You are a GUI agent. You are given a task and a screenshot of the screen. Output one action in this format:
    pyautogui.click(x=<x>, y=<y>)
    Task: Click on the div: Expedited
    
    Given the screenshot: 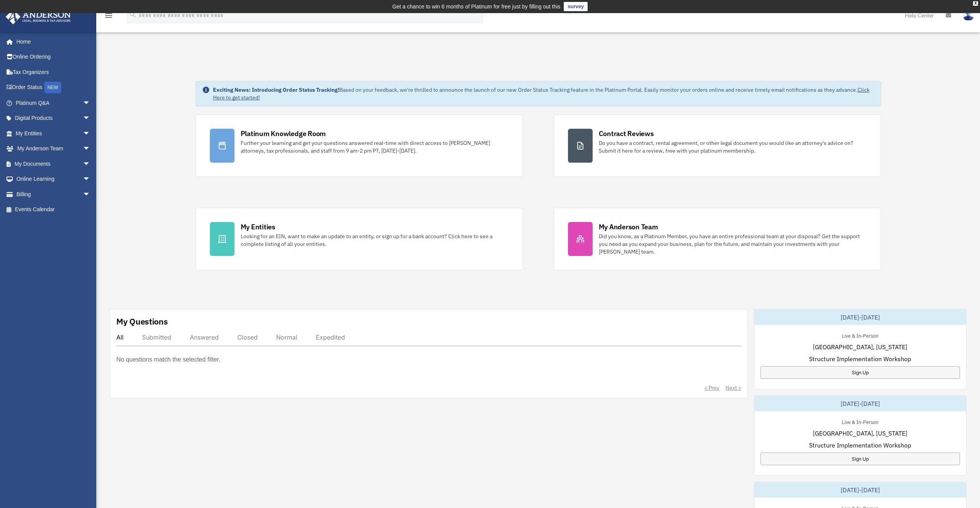 What is the action you would take?
    pyautogui.click(x=330, y=338)
    